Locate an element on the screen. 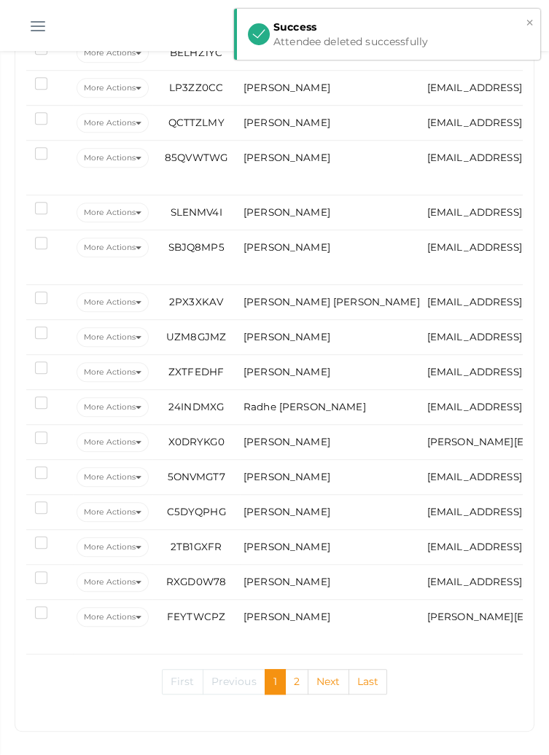  span: UZM8GJMZ is located at coordinates (196, 337).